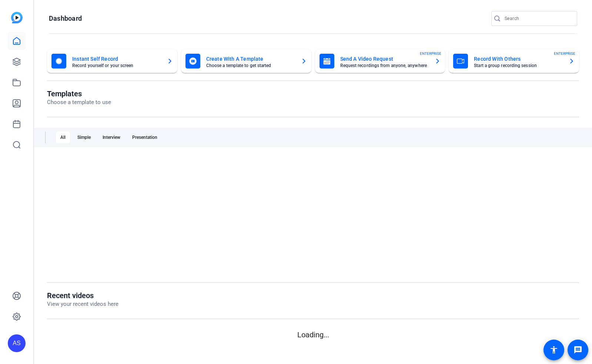 The width and height of the screenshot is (592, 364). Describe the element at coordinates (117, 66) in the screenshot. I see `mat-card-subtitle: Record yourself or your screen` at that location.